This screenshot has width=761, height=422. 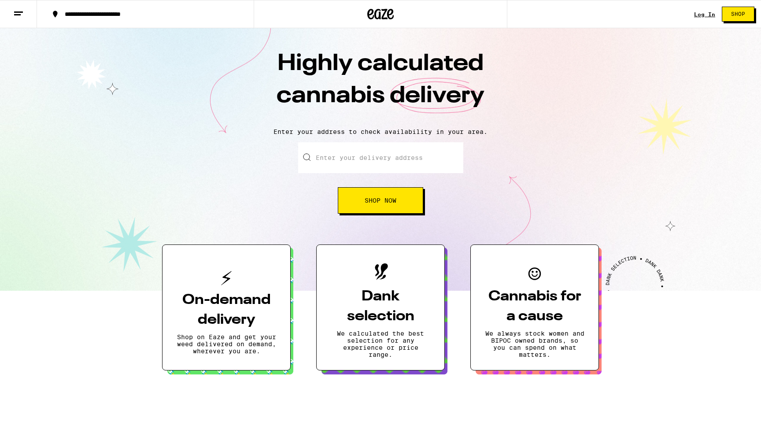 I want to click on button: Dank selectionWe calculated the best selection for any experience or price range., so click(x=381, y=308).